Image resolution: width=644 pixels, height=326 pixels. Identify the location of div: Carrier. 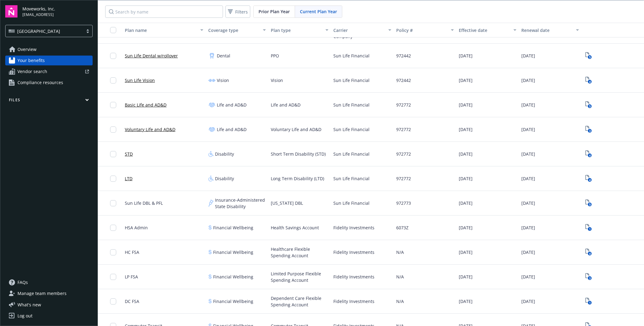
(359, 30).